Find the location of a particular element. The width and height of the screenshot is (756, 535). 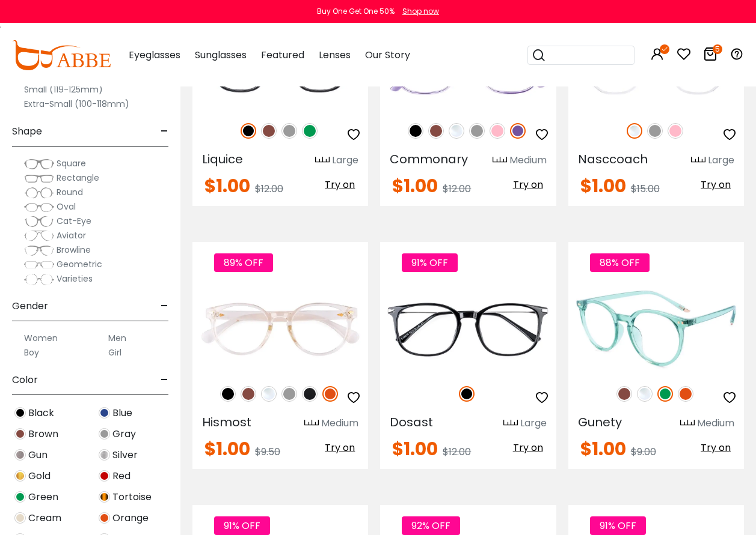

label: Girl is located at coordinates (115, 353).